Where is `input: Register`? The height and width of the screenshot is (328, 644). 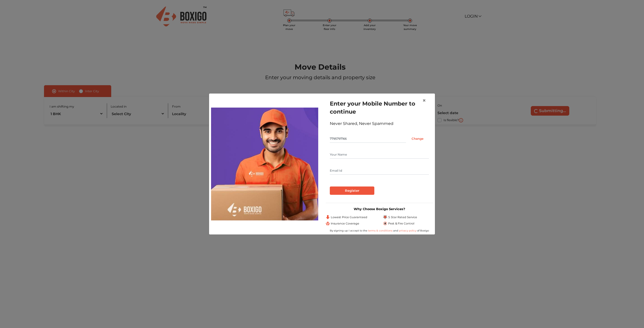 input: Register is located at coordinates (352, 191).